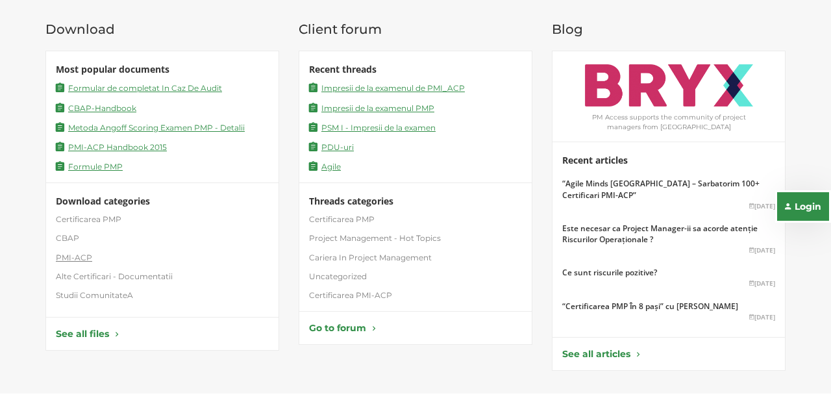 This screenshot has width=831, height=413. Describe the element at coordinates (803, 206) in the screenshot. I see `button: Login` at that location.